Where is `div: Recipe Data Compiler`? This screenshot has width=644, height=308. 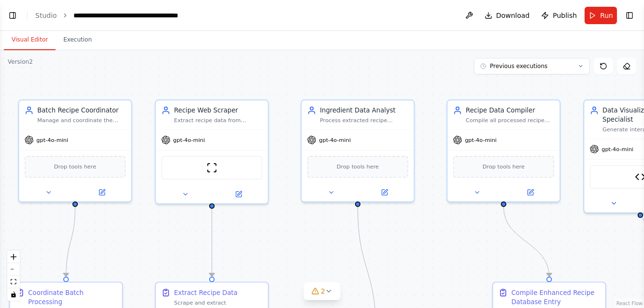 div: Recipe Data Compiler is located at coordinates (510, 110).